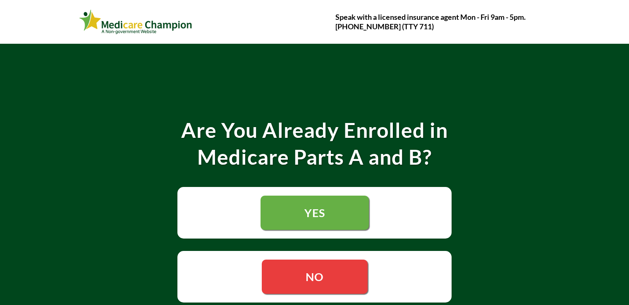 The width and height of the screenshot is (629, 305). I want to click on span: YES, so click(315, 213).